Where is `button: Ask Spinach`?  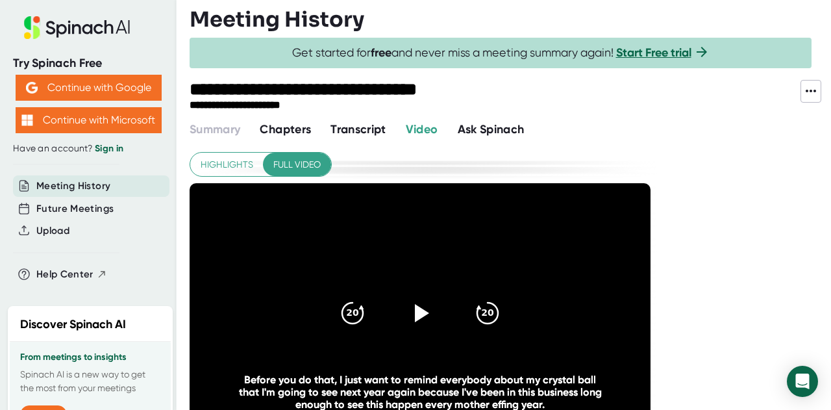 button: Ask Spinach is located at coordinates (491, 129).